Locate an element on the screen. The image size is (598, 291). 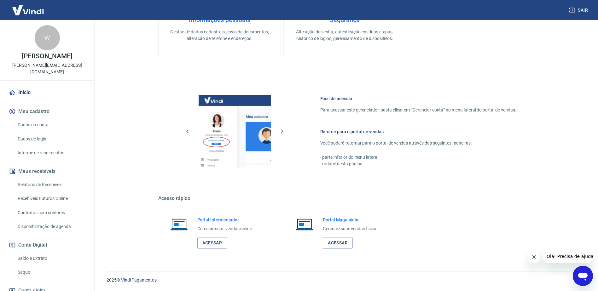
h6: Portal Maquininha is located at coordinates (350, 220).